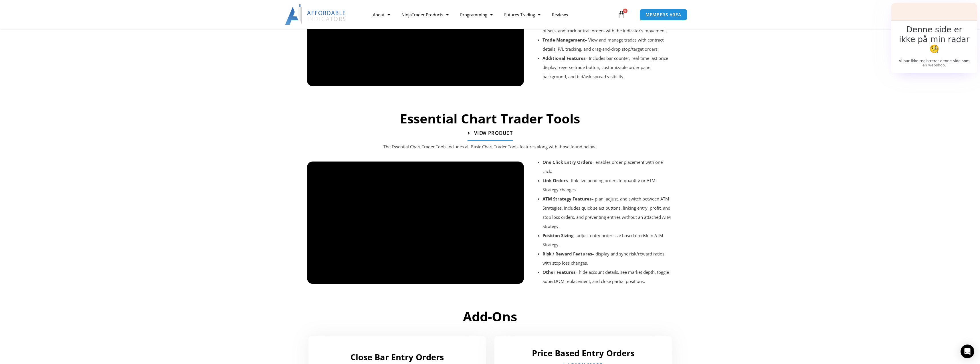  Describe the element at coordinates (425, 15) in the screenshot. I see `a: NinjaTrader Products` at that location.